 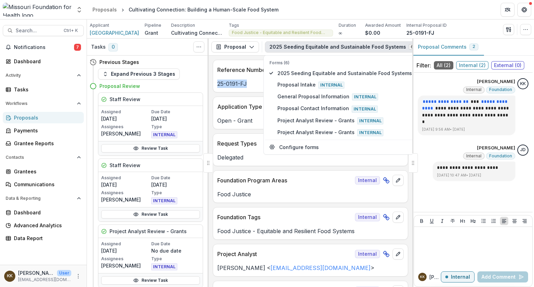 What do you see at coordinates (40, 76) in the screenshot?
I see `span: Activity` at bounding box center [40, 76].